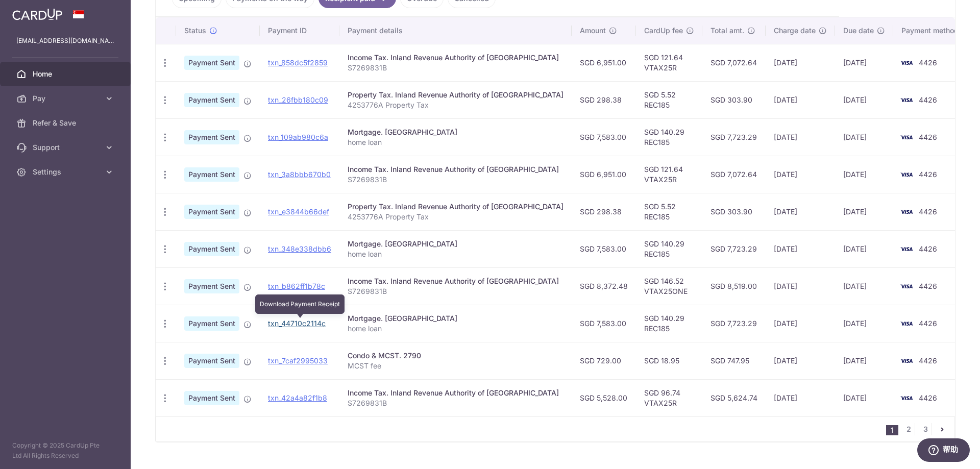 Image resolution: width=980 pixels, height=469 pixels. Describe the element at coordinates (604, 62) in the screenshot. I see `td: SGD 6,951.00` at that location.